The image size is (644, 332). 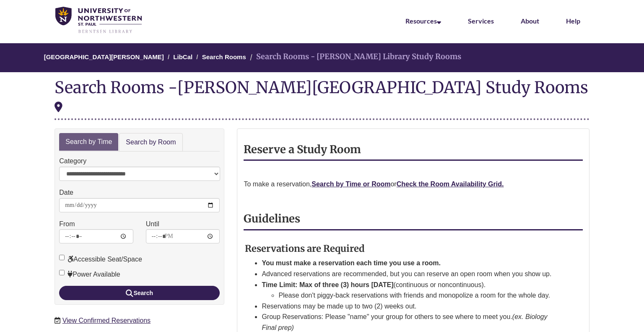 I want to click on strong: Reservations are Required, so click(x=305, y=249).